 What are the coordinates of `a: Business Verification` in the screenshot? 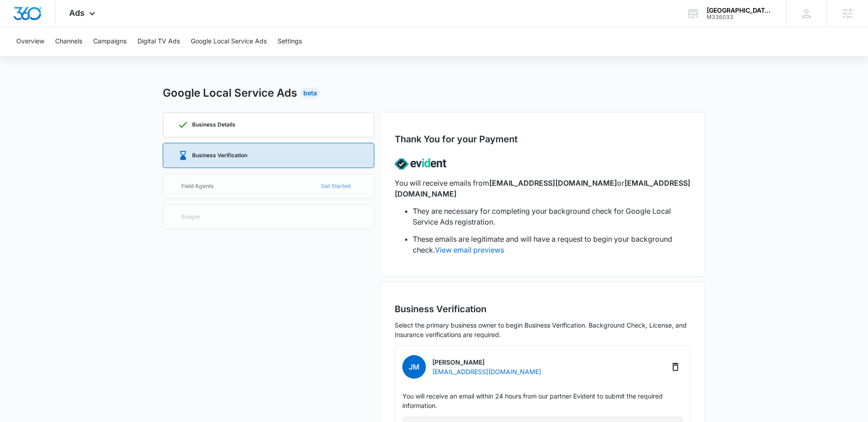 It's located at (269, 155).